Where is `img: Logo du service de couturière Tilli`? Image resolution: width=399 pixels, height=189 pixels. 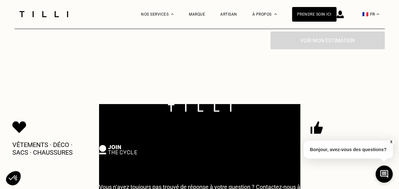 img: Logo du service de couturière Tilli is located at coordinates (44, 14).